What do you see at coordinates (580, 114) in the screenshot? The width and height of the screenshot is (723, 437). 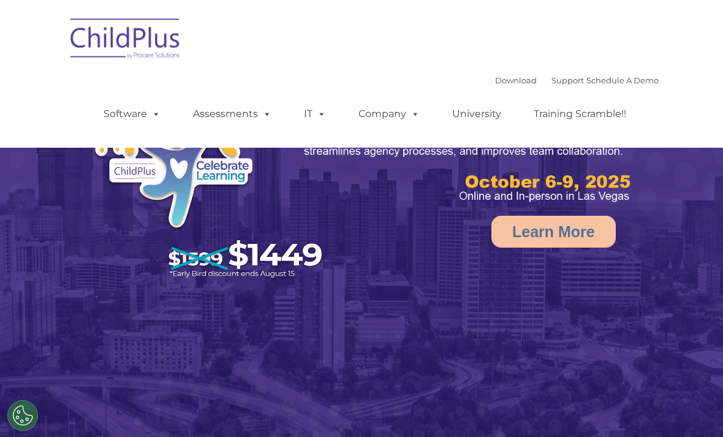 I see `a: Training Scramble!!` at bounding box center [580, 114].